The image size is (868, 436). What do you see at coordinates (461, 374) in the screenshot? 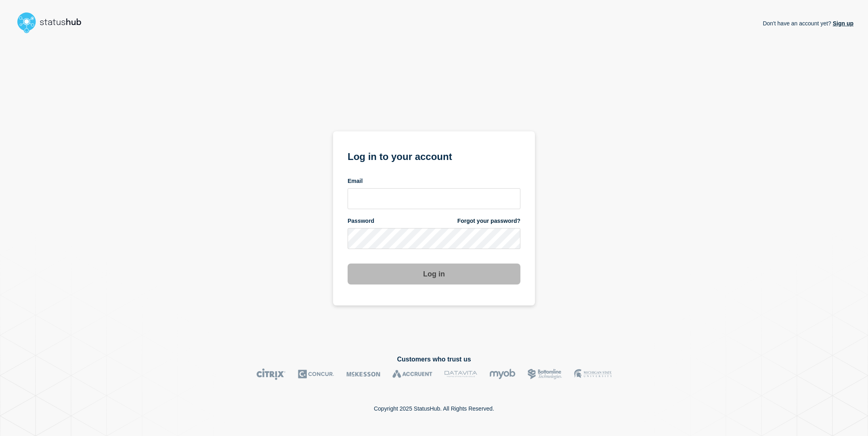
I see `img: DataVita logo` at bounding box center [461, 374].